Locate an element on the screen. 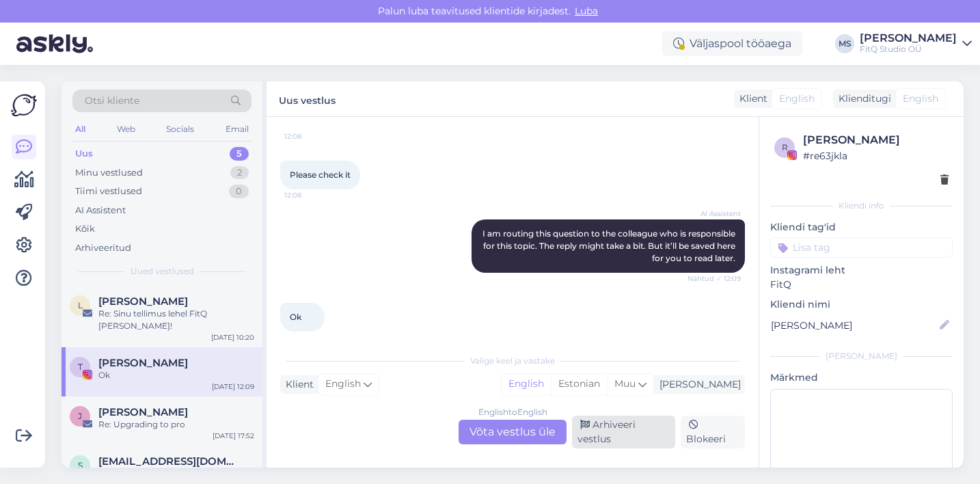 The width and height of the screenshot is (980, 484). div: AI Assistent is located at coordinates (100, 210).